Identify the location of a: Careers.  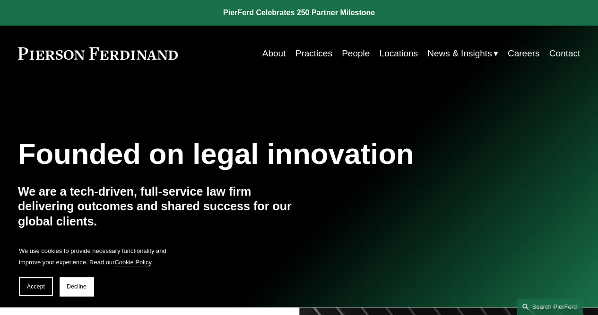
(524, 53).